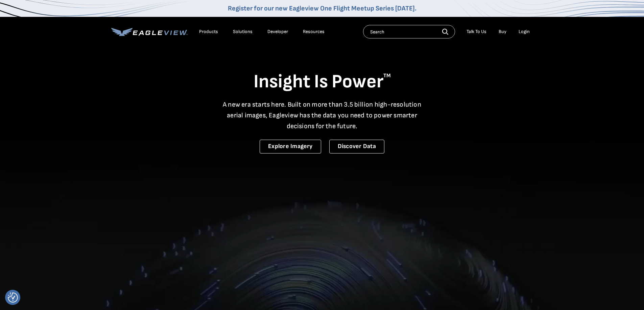 This screenshot has width=644, height=310. I want to click on div: Resources, so click(314, 32).